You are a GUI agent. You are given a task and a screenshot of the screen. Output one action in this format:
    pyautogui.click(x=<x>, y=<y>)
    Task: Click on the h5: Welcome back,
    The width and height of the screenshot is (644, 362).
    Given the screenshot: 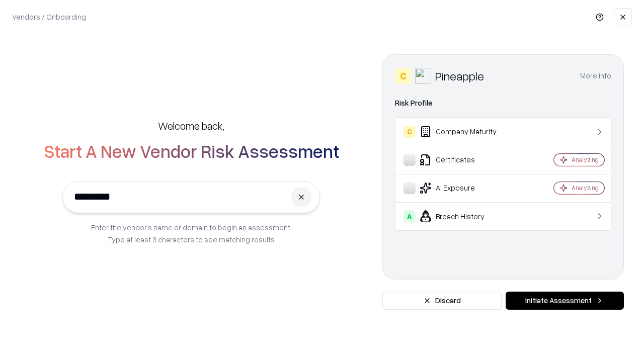 What is the action you would take?
    pyautogui.click(x=191, y=126)
    